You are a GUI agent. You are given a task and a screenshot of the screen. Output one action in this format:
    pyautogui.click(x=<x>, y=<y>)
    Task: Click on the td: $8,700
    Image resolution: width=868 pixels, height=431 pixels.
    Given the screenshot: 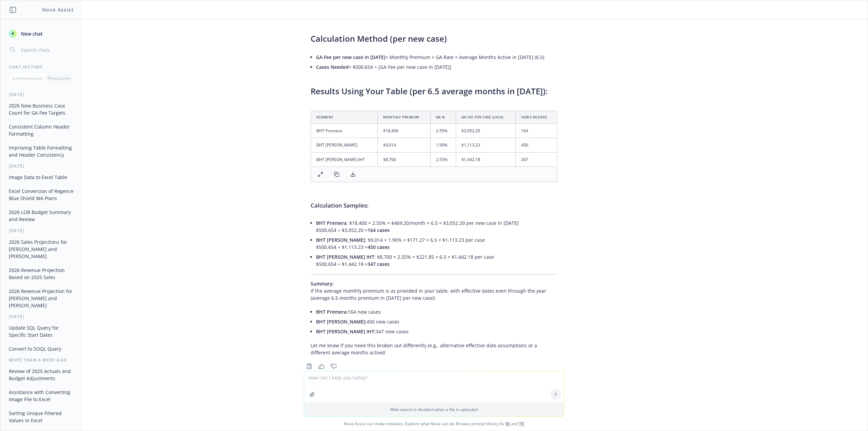 What is the action you would take?
    pyautogui.click(x=404, y=160)
    